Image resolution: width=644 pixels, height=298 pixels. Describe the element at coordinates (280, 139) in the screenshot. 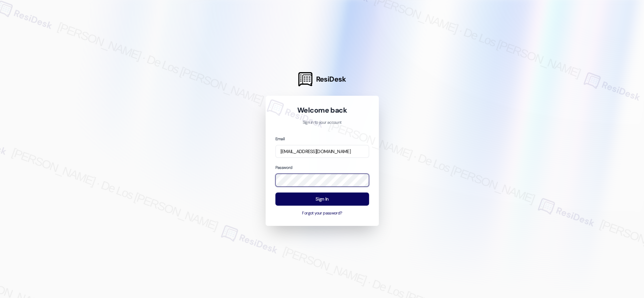

I see `label: Email` at that location.